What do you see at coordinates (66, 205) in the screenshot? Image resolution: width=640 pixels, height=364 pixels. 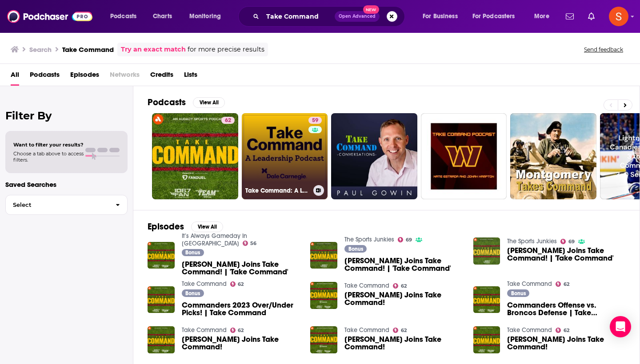 I see `button: Select` at bounding box center [66, 205].